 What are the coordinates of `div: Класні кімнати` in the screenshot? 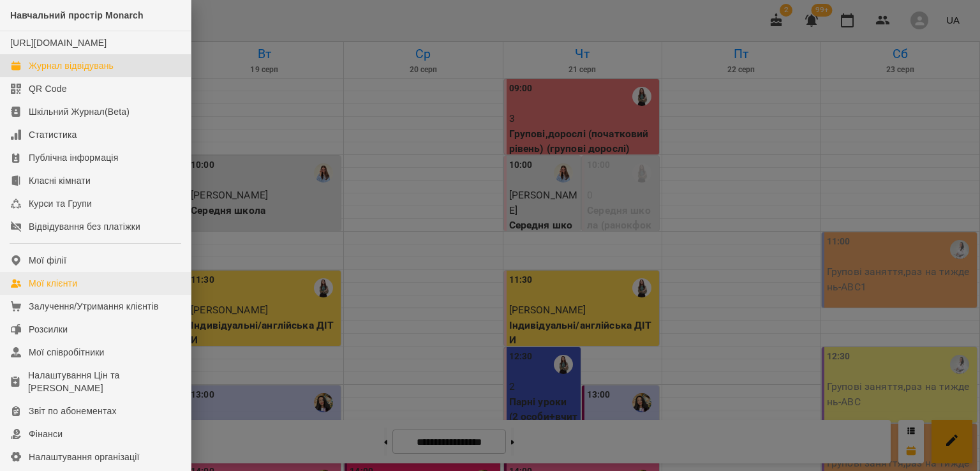 It's located at (59, 181).